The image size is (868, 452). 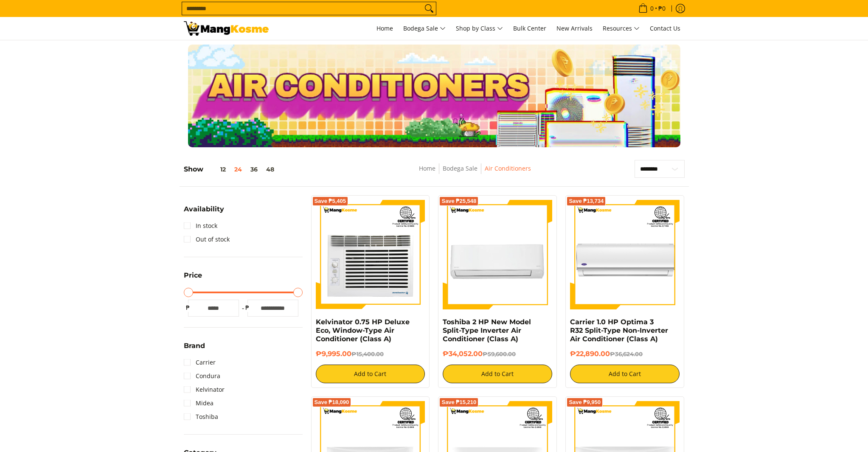 I want to click on span: Save ₱9,950, so click(x=585, y=403).